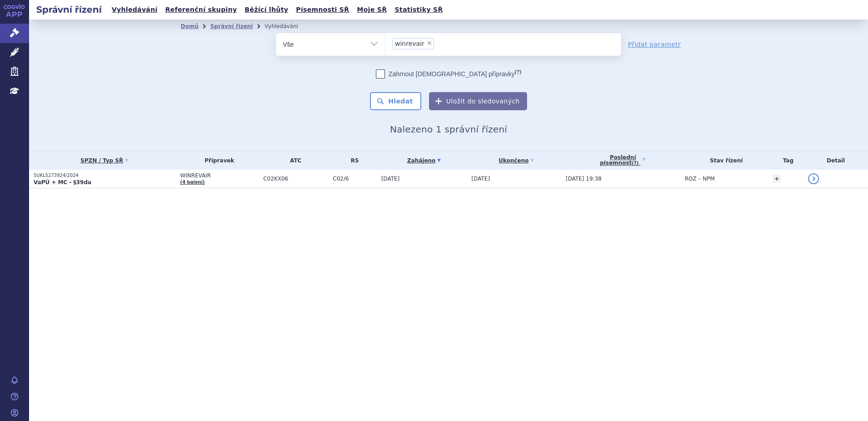 Image resolution: width=868 pixels, height=421 pixels. What do you see at coordinates (623, 161) in the screenshot?
I see `a: Poslednípísemnost(?)` at bounding box center [623, 161].